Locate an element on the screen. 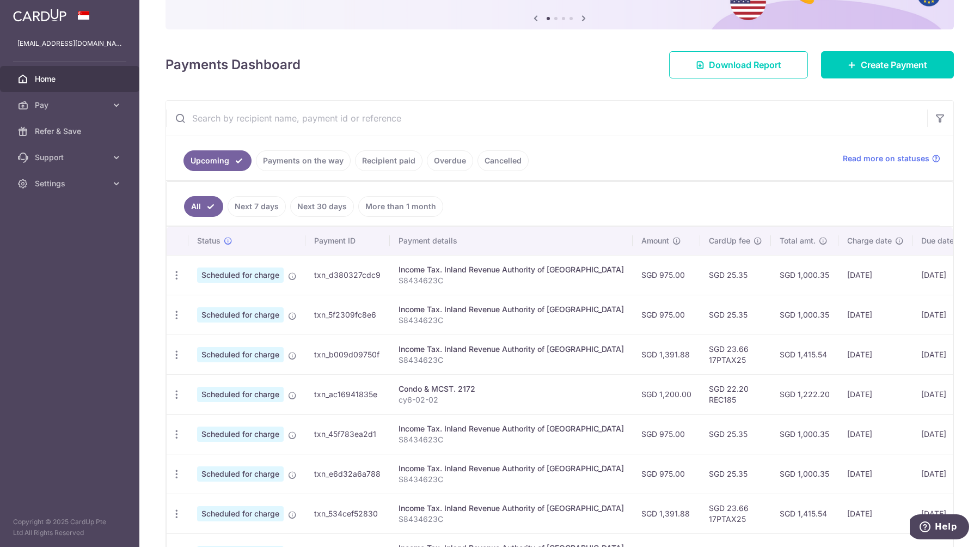  td: txn_45f783ea2d1 is located at coordinates (348, 433).